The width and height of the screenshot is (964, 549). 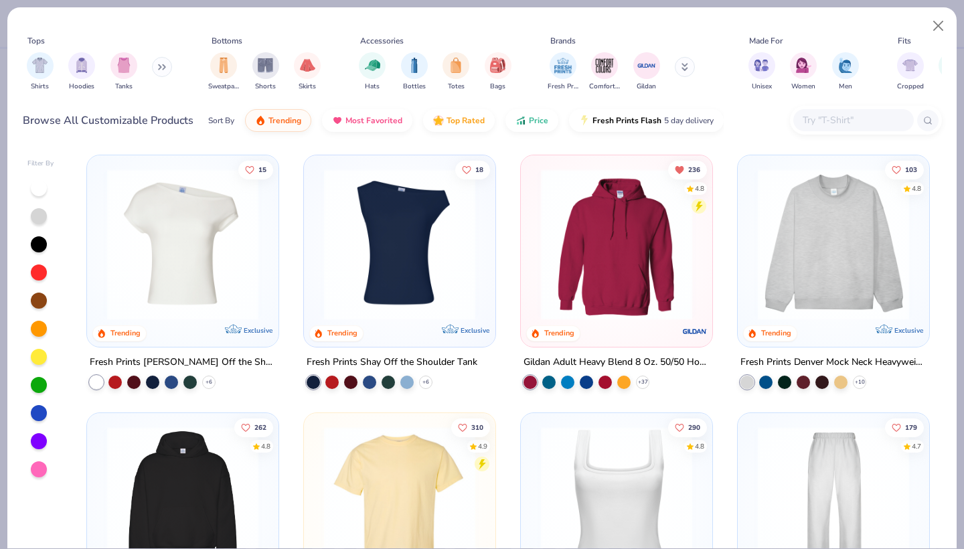 I want to click on span: 262, so click(x=261, y=427).